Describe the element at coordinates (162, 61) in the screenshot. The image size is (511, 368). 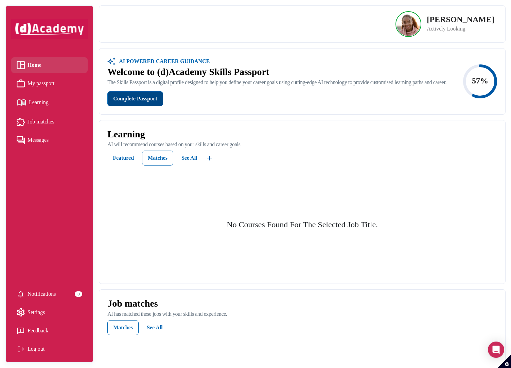
I see `div: AI POWERED CAREER GUIDANCE` at that location.